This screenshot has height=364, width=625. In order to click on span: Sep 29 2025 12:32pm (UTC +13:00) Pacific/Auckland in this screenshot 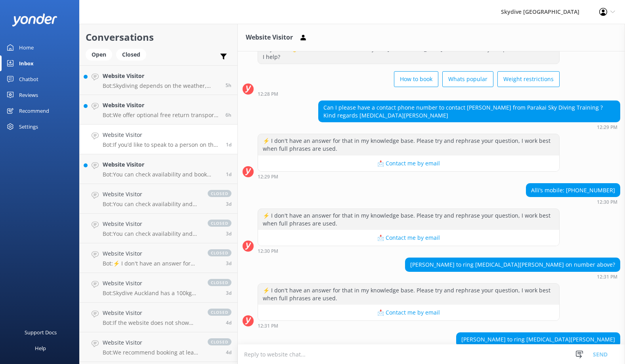, I will do `click(229, 145)`.